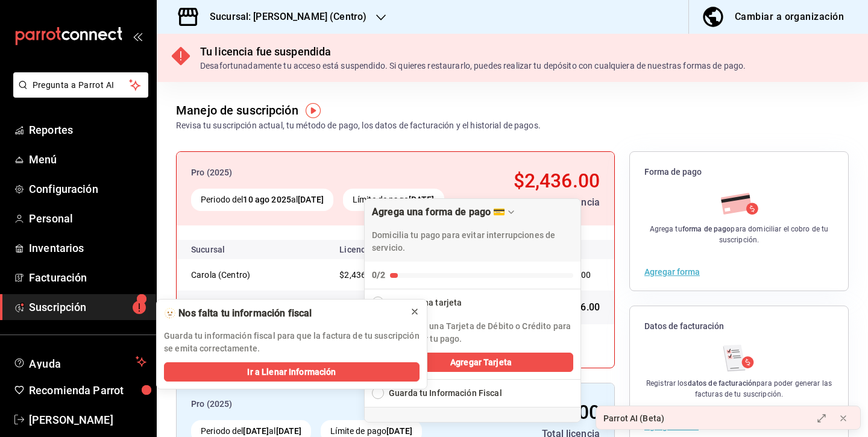 Image resolution: width=868 pixels, height=437 pixels. I want to click on span: Reportes, so click(88, 130).